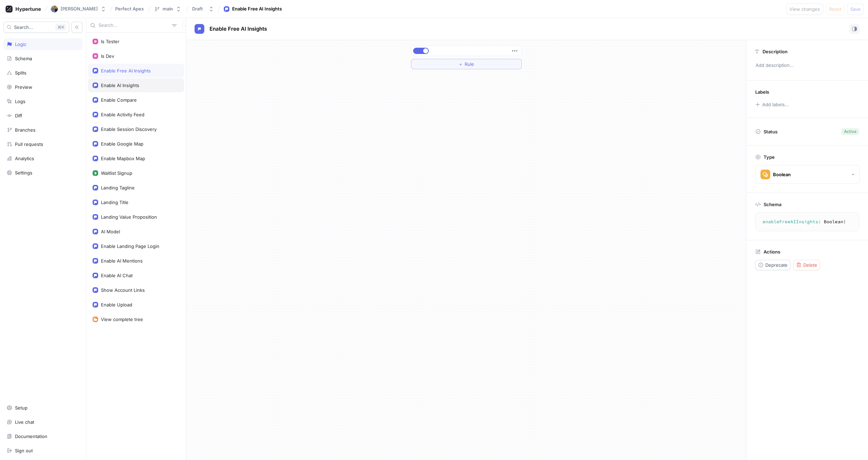 This screenshot has height=460, width=868. What do you see at coordinates (770, 132) in the screenshot?
I see `p: Status` at bounding box center [770, 132].